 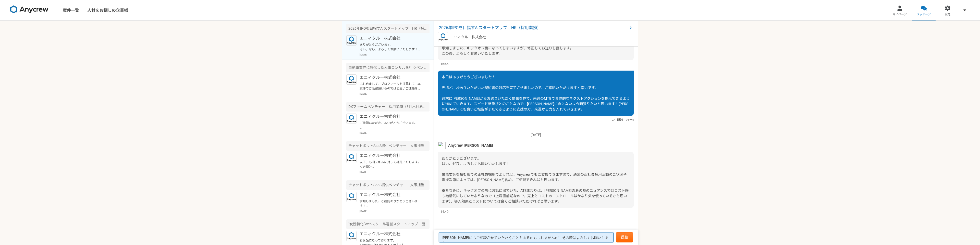 What do you see at coordinates (388, 224) in the screenshot?
I see `div: "女性特化"Webスクール運営スタートアップ 面接業務` at bounding box center [388, 224].